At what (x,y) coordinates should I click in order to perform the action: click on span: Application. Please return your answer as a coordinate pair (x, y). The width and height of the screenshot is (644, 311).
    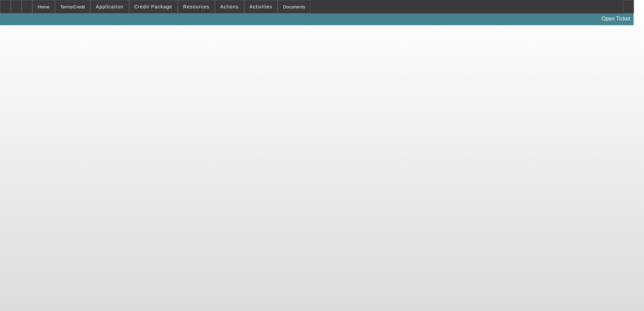
    Looking at the image, I should click on (110, 7).